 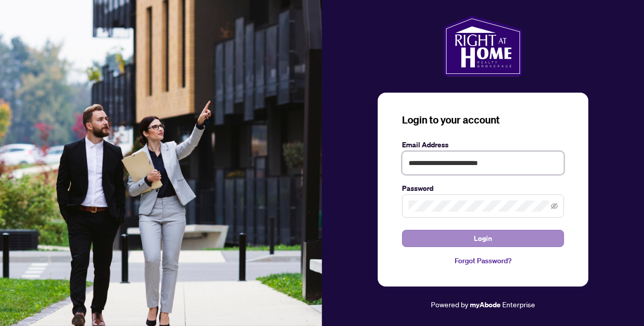 I want to click on button: Login, so click(x=483, y=238).